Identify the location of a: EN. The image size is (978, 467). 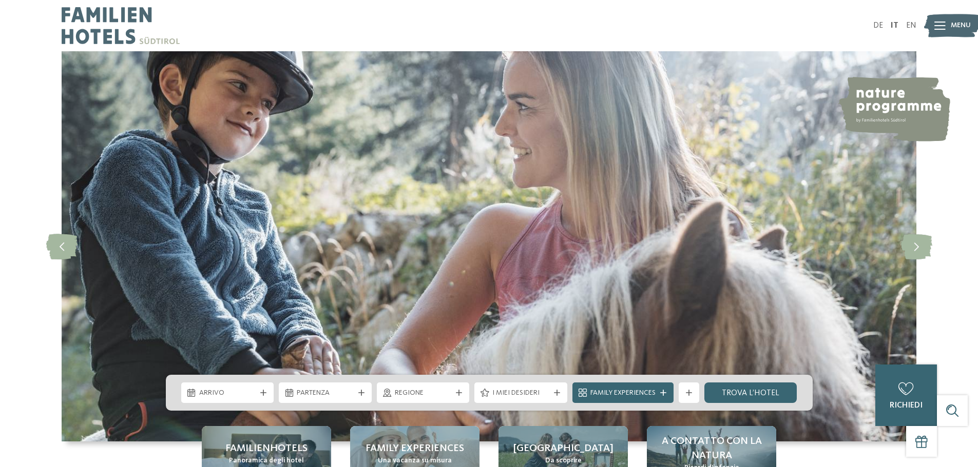
(911, 26).